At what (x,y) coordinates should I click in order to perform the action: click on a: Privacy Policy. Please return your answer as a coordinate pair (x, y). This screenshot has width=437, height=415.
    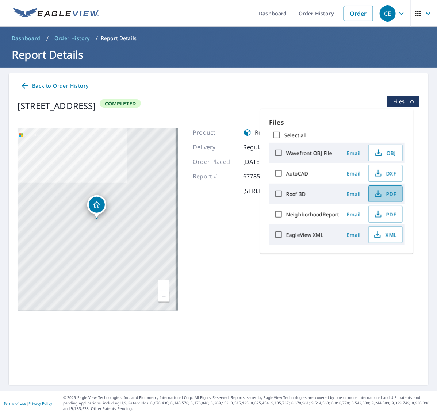
    Looking at the image, I should click on (40, 403).